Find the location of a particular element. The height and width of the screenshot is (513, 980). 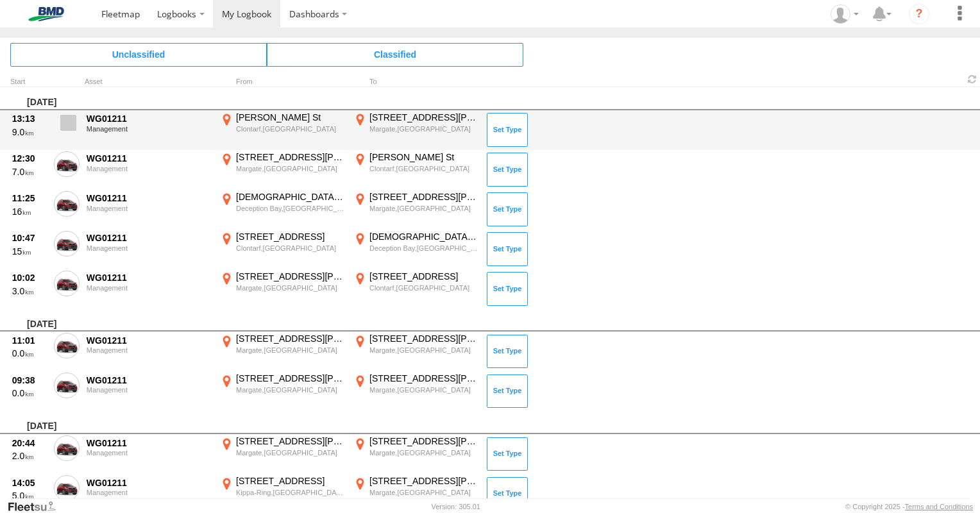

div: Click to Sort is located at coordinates (30, 82).